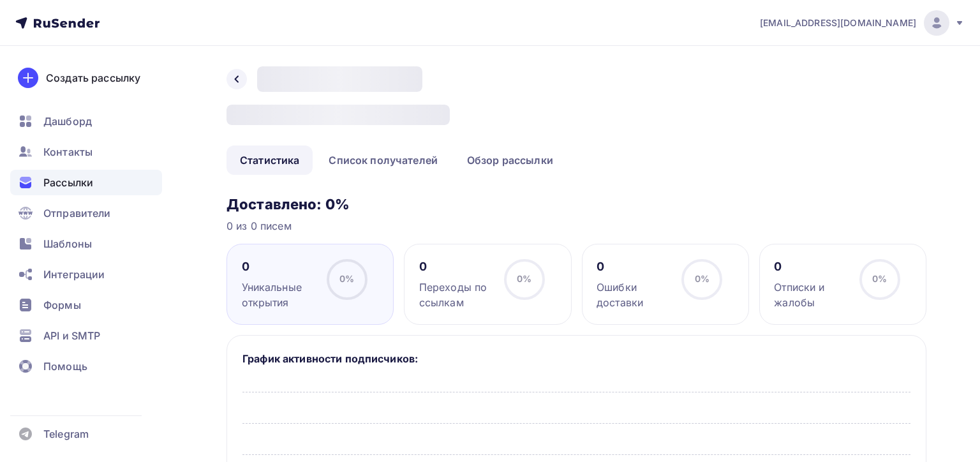 This screenshot has height=462, width=980. Describe the element at coordinates (74, 275) in the screenshot. I see `span: Интеграции` at that location.